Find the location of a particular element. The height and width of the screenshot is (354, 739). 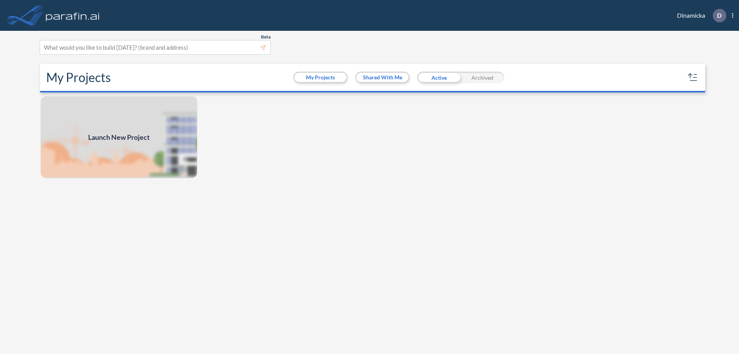

span: Beta is located at coordinates (266, 37).